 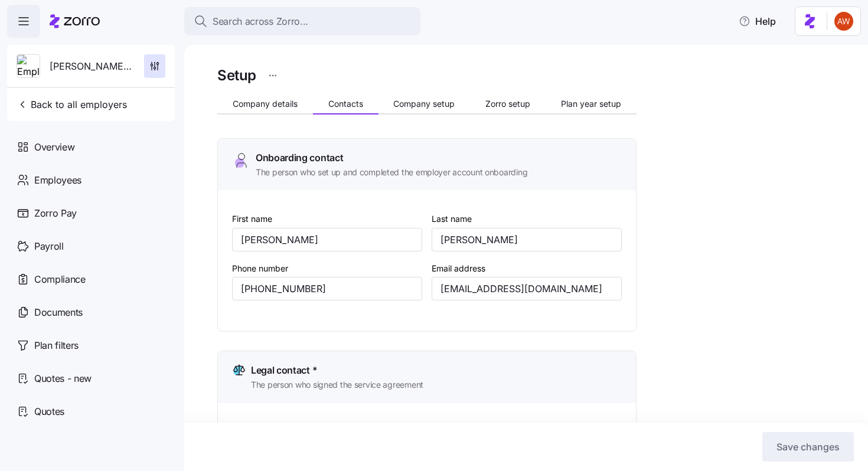 I want to click on a: Employees, so click(x=91, y=180).